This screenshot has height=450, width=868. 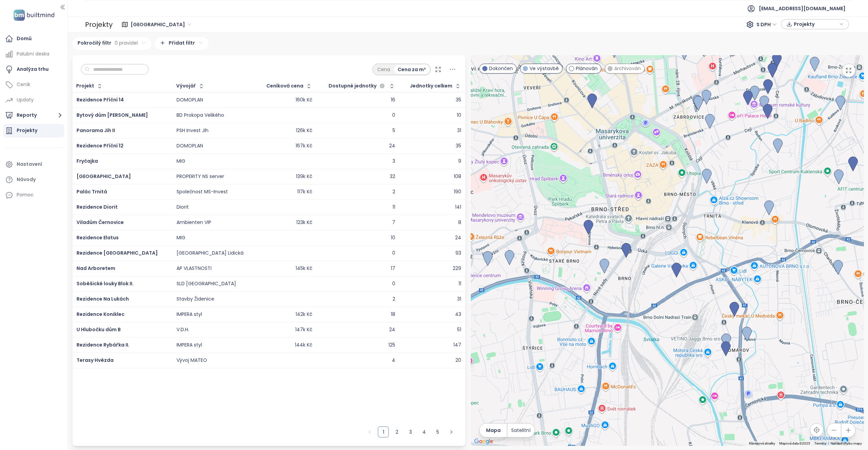 I want to click on div: 3, so click(x=394, y=161).